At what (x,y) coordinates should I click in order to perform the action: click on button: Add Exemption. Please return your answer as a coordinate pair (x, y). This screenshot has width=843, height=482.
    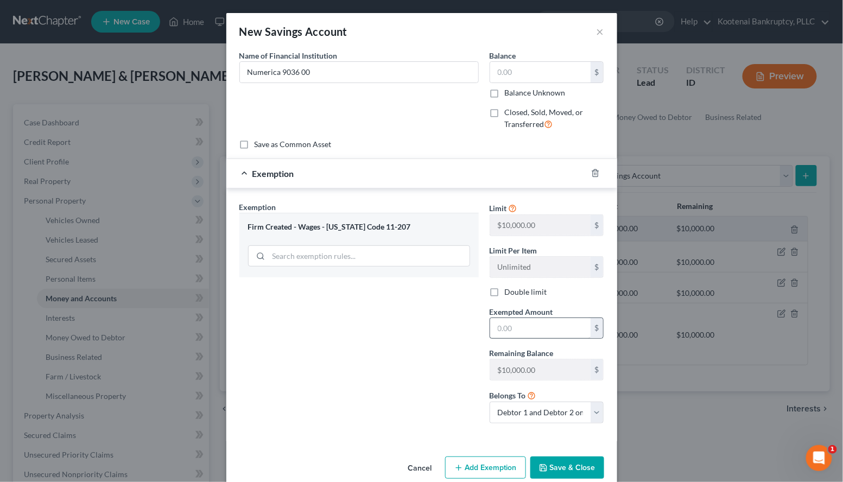
    Looking at the image, I should click on (485, 468).